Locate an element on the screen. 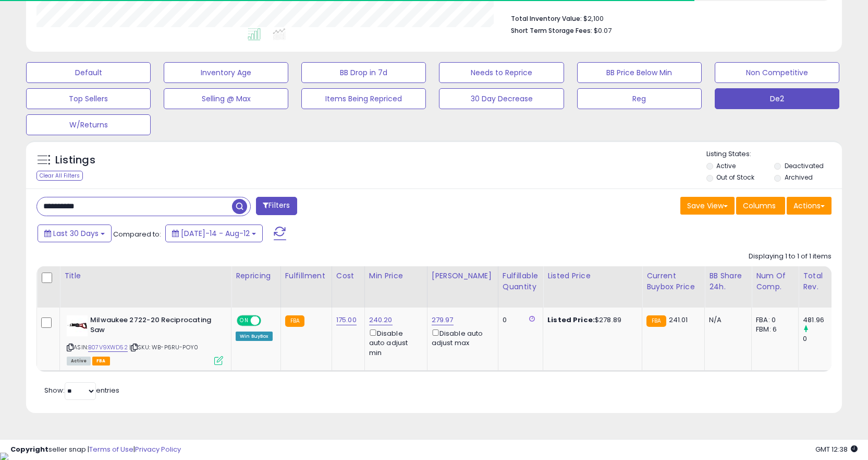 The width and height of the screenshot is (868, 460). button: 30 Day Decrease is located at coordinates (501, 99).